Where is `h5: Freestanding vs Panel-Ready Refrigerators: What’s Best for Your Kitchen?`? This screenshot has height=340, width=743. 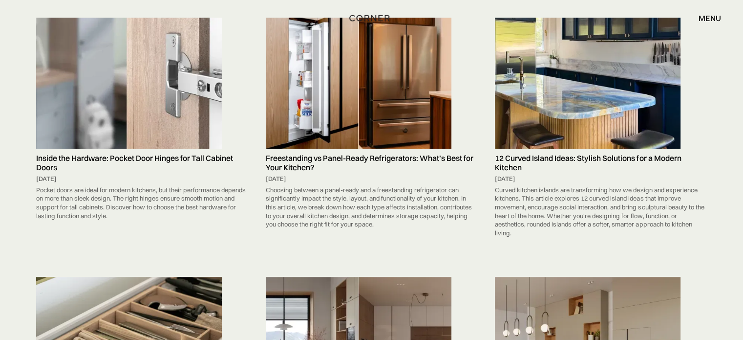 h5: Freestanding vs Panel-Ready Refrigerators: What’s Best for Your Kitchen? is located at coordinates (372, 163).